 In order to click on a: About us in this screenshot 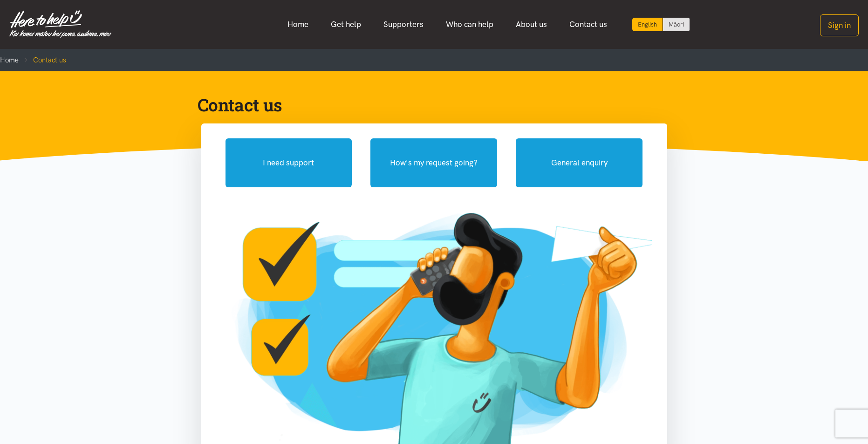, I will do `click(532, 24)`.